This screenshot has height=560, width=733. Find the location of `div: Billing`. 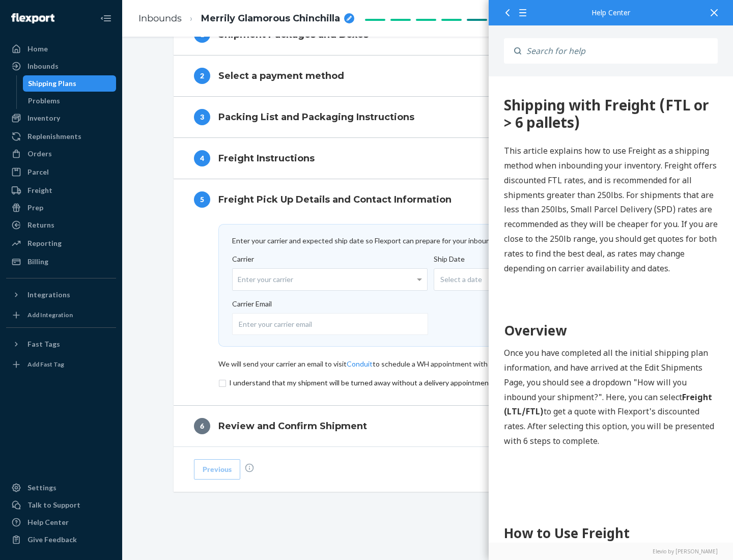

div: Billing is located at coordinates (38, 262).